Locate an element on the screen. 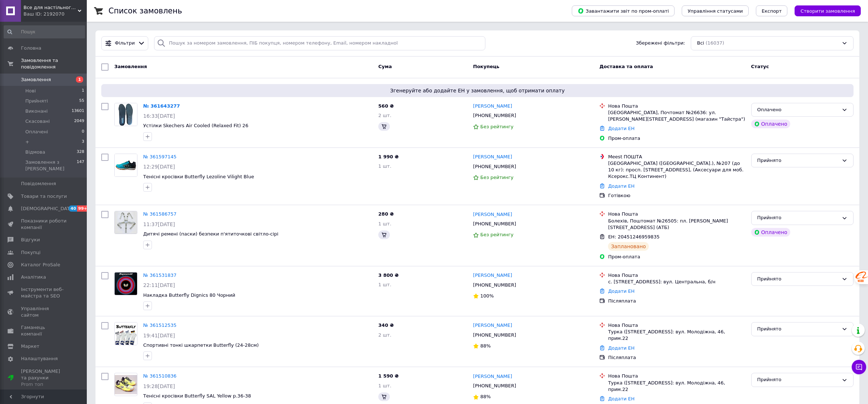  span: 328 is located at coordinates (80, 152).